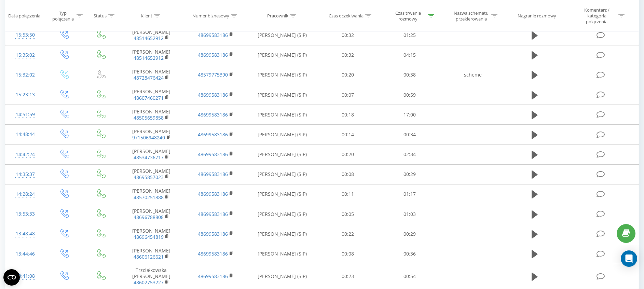  I want to click on a: 48696454819, so click(148, 237).